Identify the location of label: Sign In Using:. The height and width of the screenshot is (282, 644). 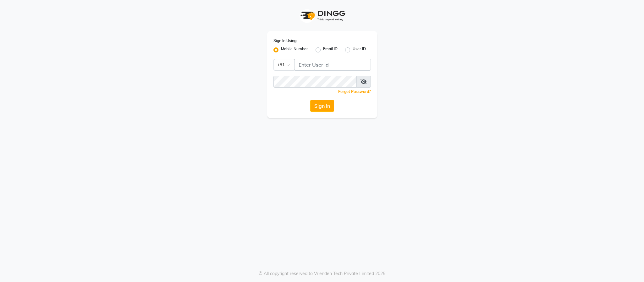
(285, 40).